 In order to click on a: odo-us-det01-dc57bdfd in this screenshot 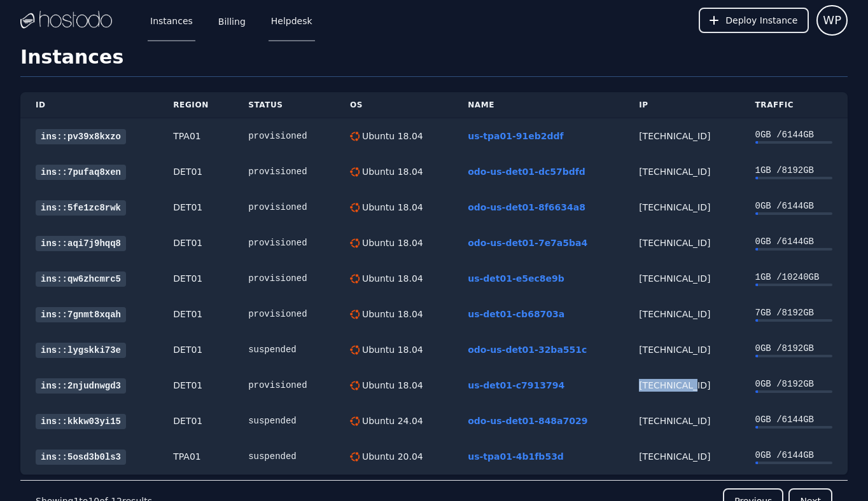, I will do `click(526, 171)`.